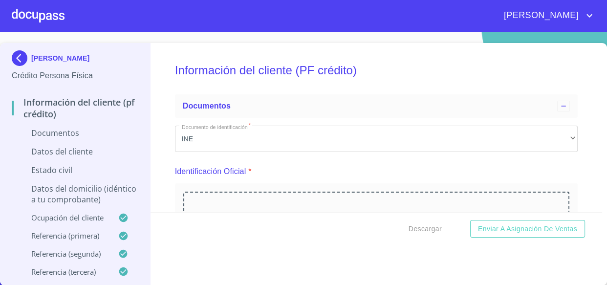  Describe the element at coordinates (376, 70) in the screenshot. I see `h5: Información del cliente (PF crédito)` at that location.